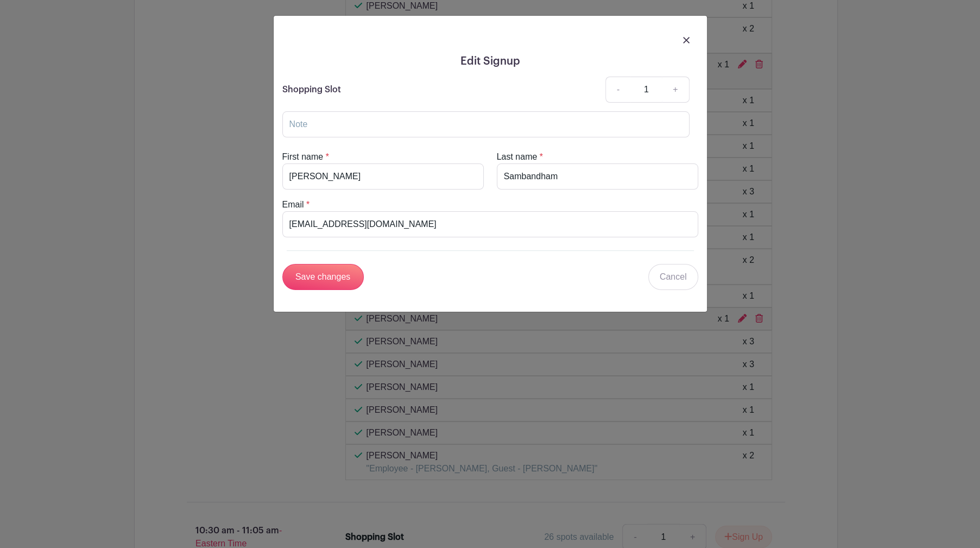 This screenshot has width=980, height=548. Describe the element at coordinates (686, 40) in the screenshot. I see `img: close_button-5f87c8562297e5c2d7936805f587ecaba9071eb48480494691a3f1689db116b3.svg` at that location.